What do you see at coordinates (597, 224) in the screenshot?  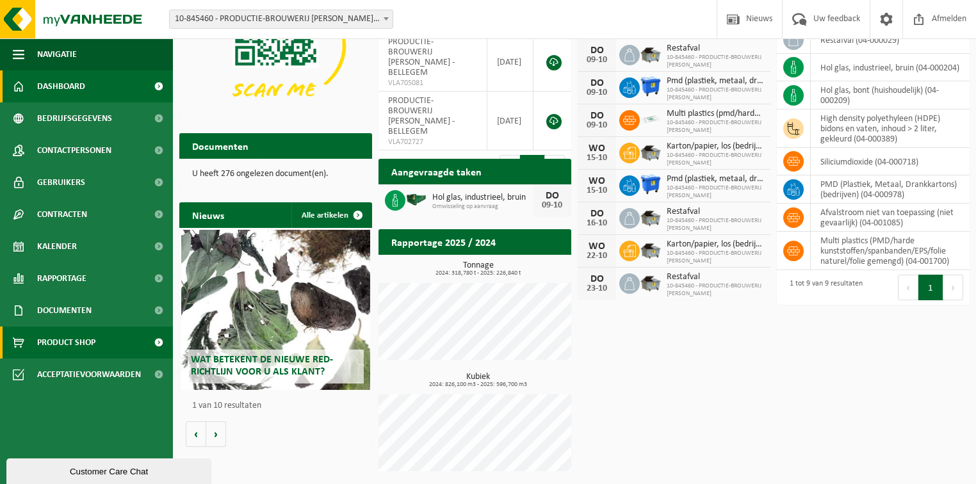 I see `div: 16-10` at bounding box center [597, 224].